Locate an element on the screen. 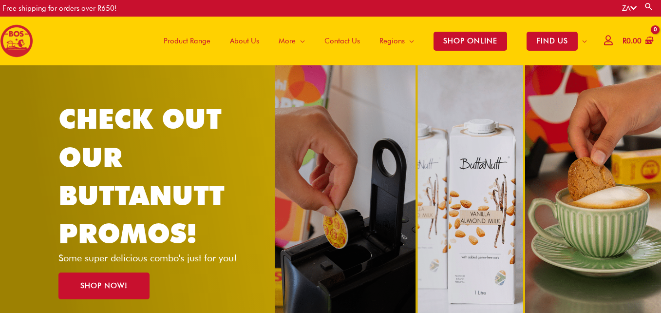 This screenshot has height=313, width=661. span: About Us is located at coordinates (244, 41).